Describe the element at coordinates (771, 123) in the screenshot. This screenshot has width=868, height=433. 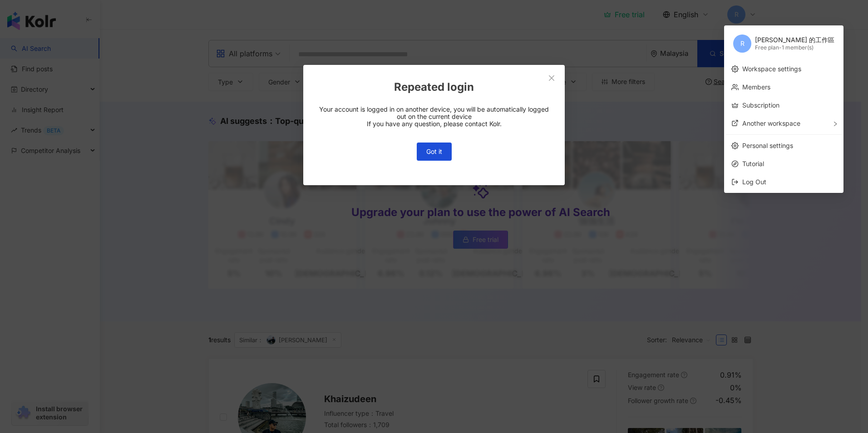
I see `span: Another workspace` at that location.